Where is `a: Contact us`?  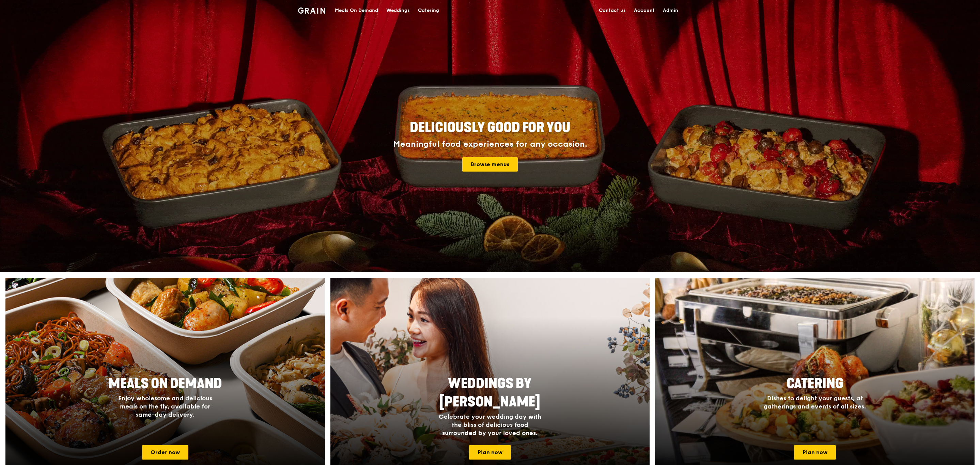 a: Contact us is located at coordinates (612, 11).